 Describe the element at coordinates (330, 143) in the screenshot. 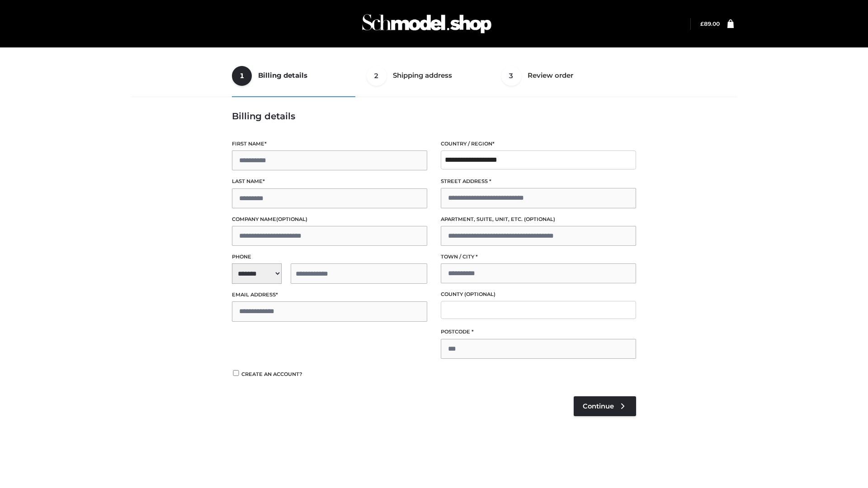

I see `label: First name` at that location.